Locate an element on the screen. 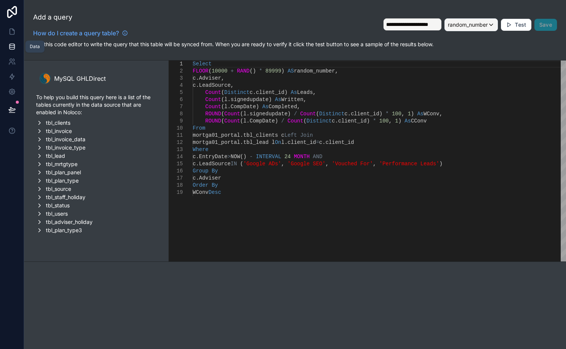  span: FLOOR is located at coordinates (200, 71).